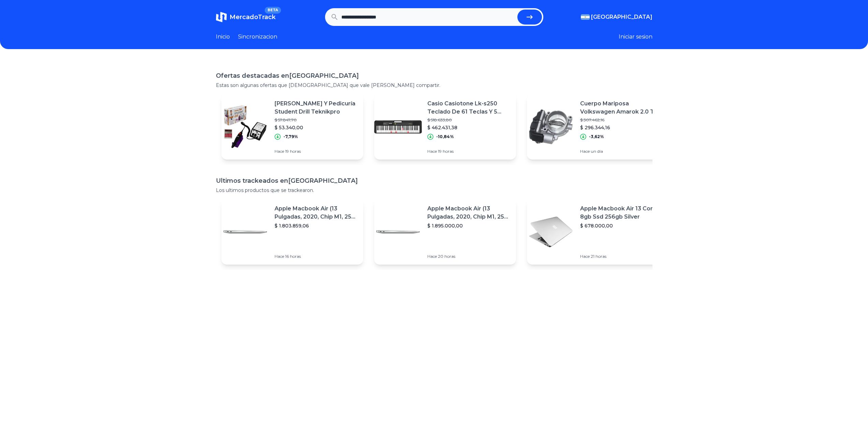 The width and height of the screenshot is (868, 431). What do you see at coordinates (246, 17) in the screenshot?
I see `a: MercadoTrackBETA` at bounding box center [246, 17].